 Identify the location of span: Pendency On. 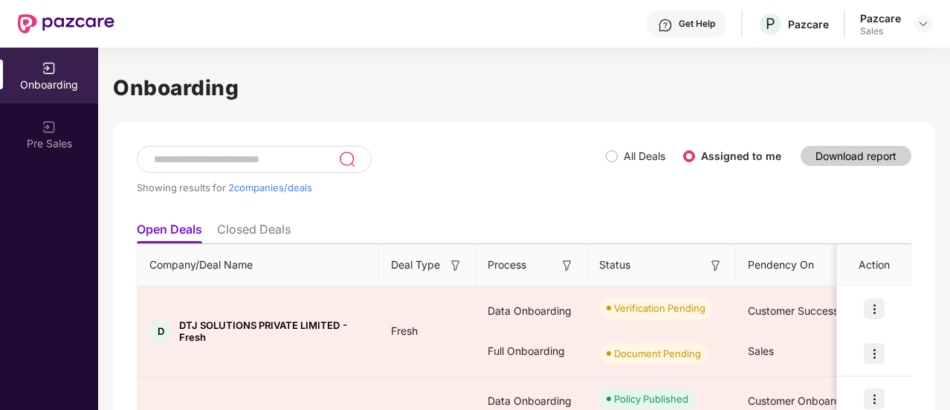
(781, 265).